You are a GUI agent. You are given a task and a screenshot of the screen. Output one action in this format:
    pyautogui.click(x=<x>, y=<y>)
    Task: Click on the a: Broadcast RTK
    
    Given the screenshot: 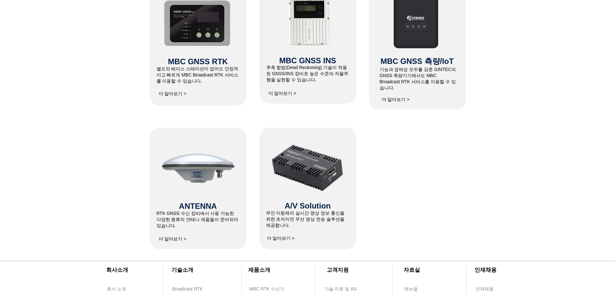 What is the action you would take?
    pyautogui.click(x=191, y=289)
    